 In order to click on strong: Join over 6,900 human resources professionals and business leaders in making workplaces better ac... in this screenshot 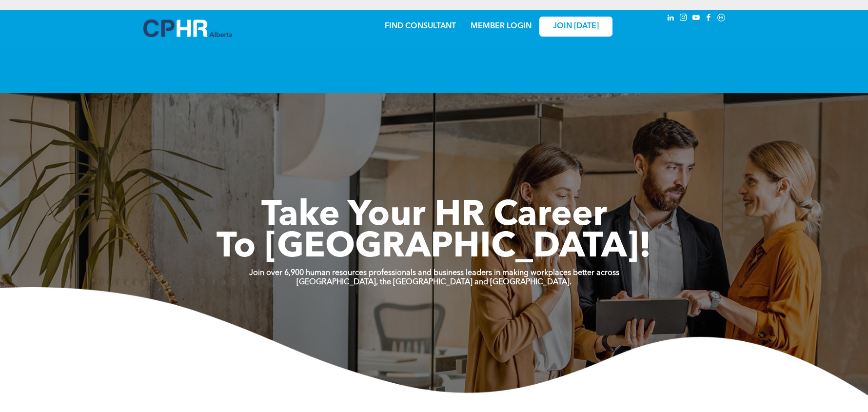, I will do `click(434, 273)`.